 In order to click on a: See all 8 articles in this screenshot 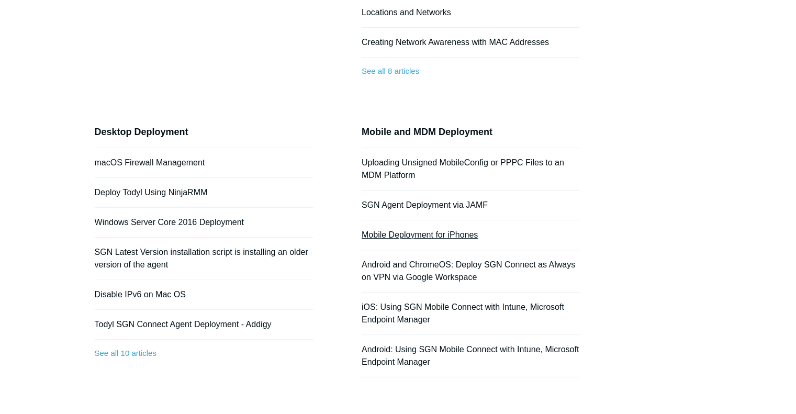, I will do `click(471, 71)`.